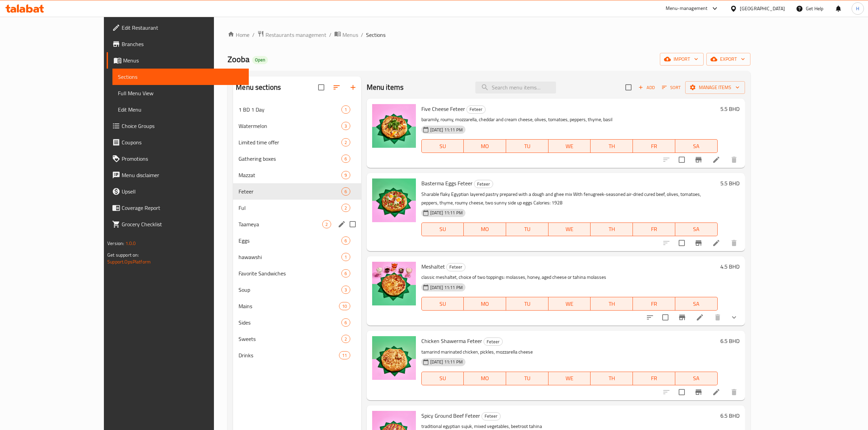 This screenshot has height=430, width=868. What do you see at coordinates (178, 44) in the screenshot?
I see `a: Branches` at bounding box center [178, 44].